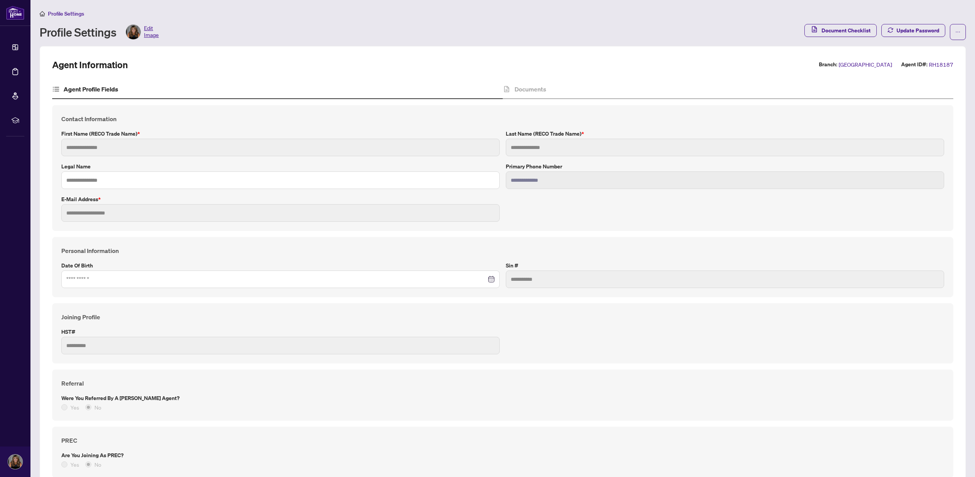 The width and height of the screenshot is (975, 477). I want to click on label: HST#, so click(280, 332).